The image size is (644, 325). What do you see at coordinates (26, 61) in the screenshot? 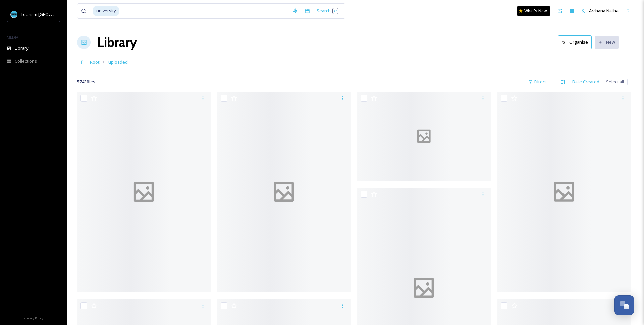
I see `span: Collections` at bounding box center [26, 61].